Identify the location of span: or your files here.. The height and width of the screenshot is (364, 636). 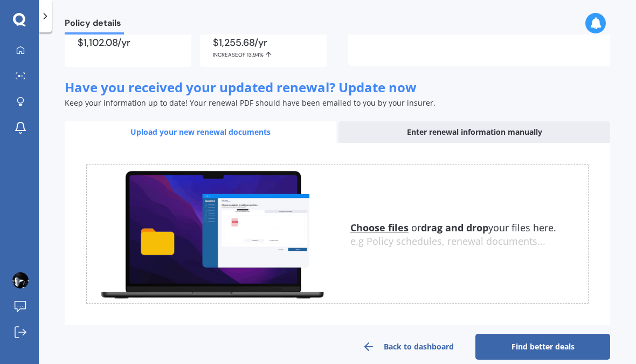
(453, 228).